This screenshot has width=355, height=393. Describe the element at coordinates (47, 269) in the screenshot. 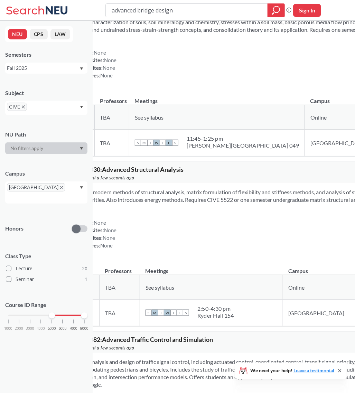

I see `label: Lecture` at that location.